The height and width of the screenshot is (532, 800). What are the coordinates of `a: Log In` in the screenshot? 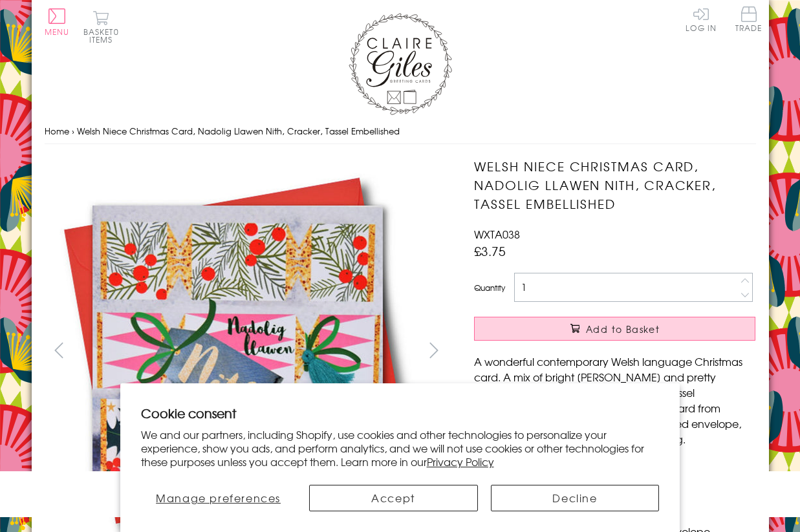 It's located at (701, 19).